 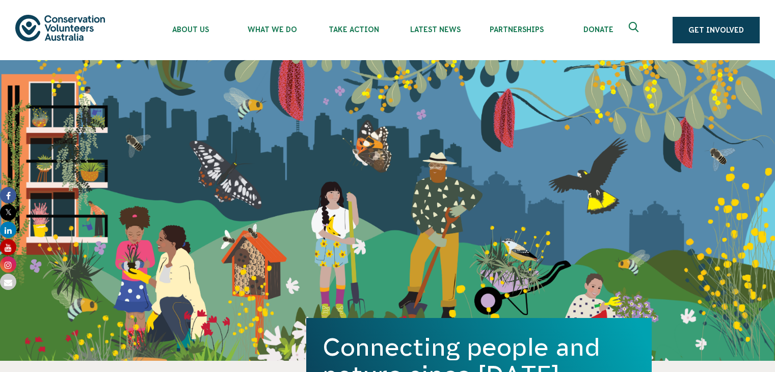 What do you see at coordinates (716, 30) in the screenshot?
I see `a: Get Involved` at bounding box center [716, 30].